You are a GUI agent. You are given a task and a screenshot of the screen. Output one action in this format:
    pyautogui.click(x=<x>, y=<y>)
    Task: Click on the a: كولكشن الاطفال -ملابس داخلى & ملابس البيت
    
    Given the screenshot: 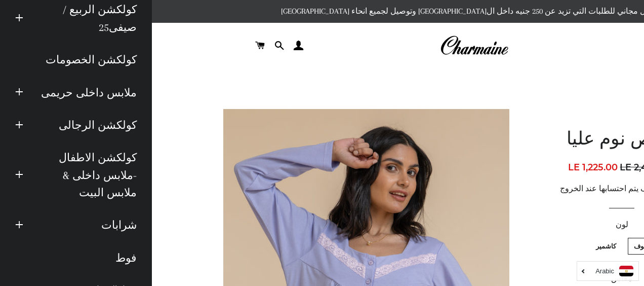 What is the action you would take?
    pyautogui.click(x=87, y=175)
    